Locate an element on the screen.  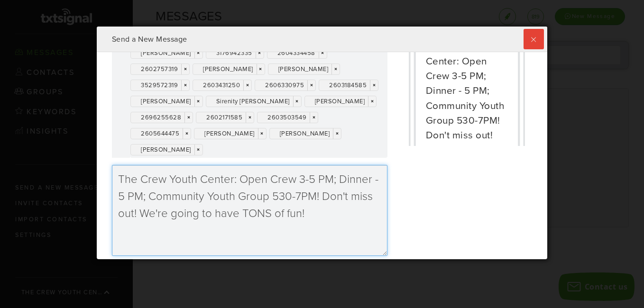
div: The Crew Youth Center: Open Crew 3-5 PM; Dinner - 5 PM; Community Youth Group 530-7PM! Don't miss... is located at coordinates (467, 106).